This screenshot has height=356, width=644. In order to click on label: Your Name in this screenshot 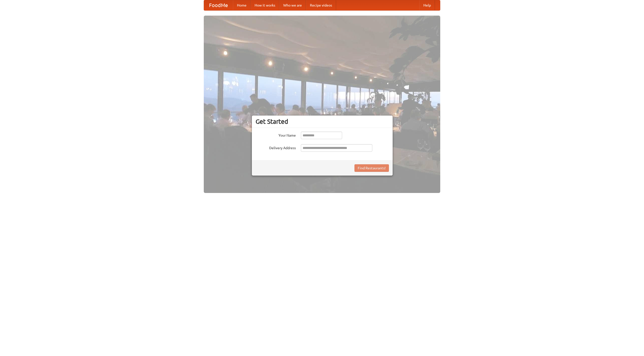, I will do `click(276, 134)`.